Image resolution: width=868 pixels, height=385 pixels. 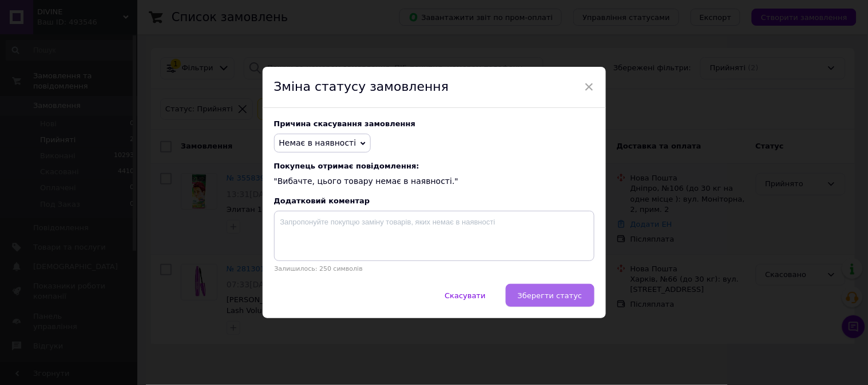 What do you see at coordinates (434, 166) in the screenshot?
I see `span: Покупець отримає повідомлення:` at bounding box center [434, 166].